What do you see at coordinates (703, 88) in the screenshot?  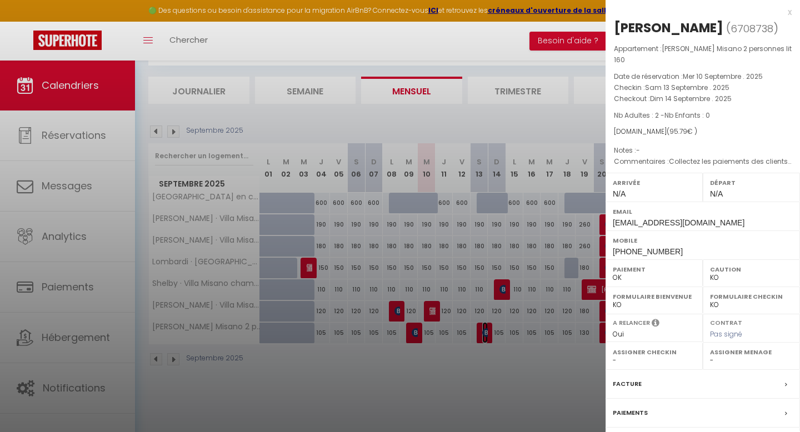 I see `p: Checkin :` at bounding box center [703, 88].